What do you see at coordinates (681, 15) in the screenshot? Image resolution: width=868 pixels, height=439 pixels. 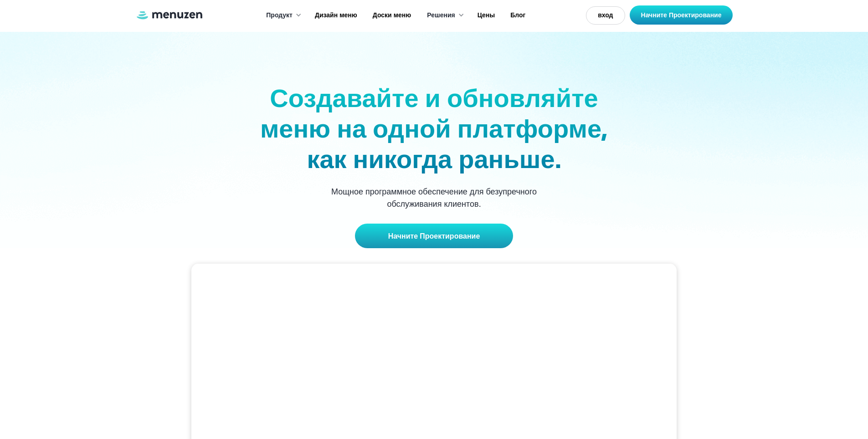 I see `ya-tr-span: Начните Проектирование` at bounding box center [681, 15].